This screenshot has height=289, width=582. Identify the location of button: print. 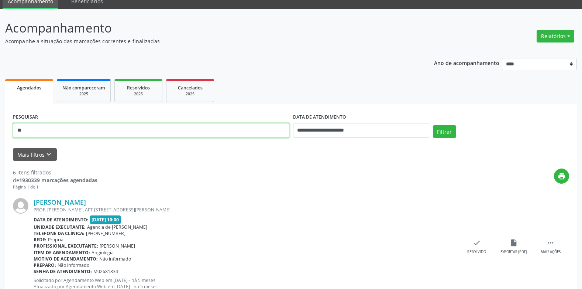
(561, 176).